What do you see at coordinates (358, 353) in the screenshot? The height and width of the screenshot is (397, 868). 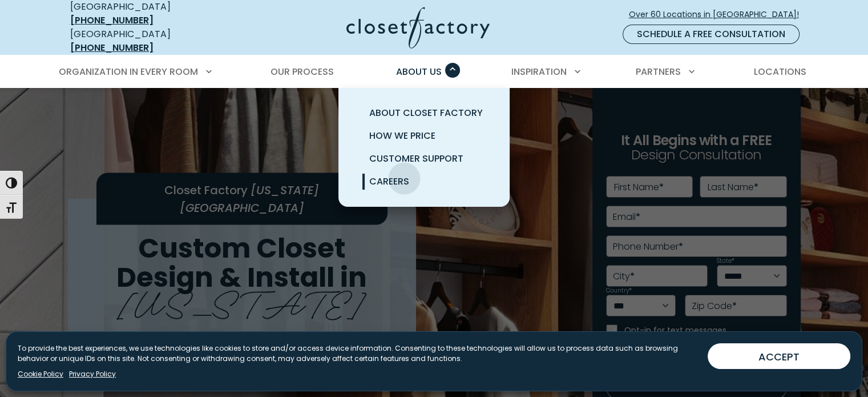 I see `p: To provide the best experiences, we use technologies like cookies to store and/or access device i...` at bounding box center [358, 353].